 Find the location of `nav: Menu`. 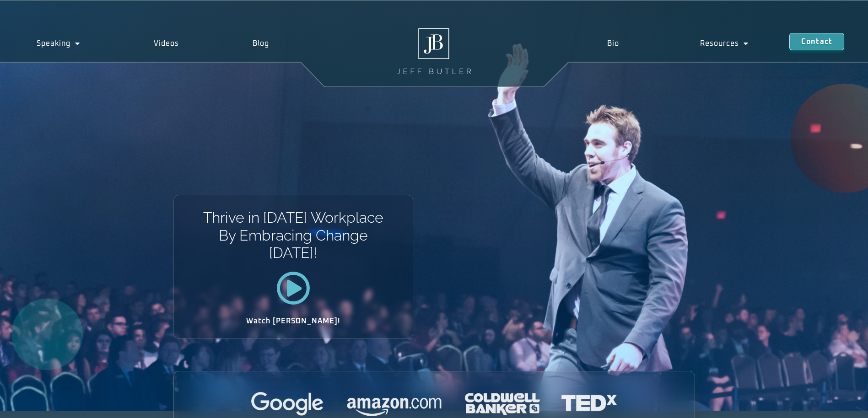

nav: Menu is located at coordinates (678, 43).